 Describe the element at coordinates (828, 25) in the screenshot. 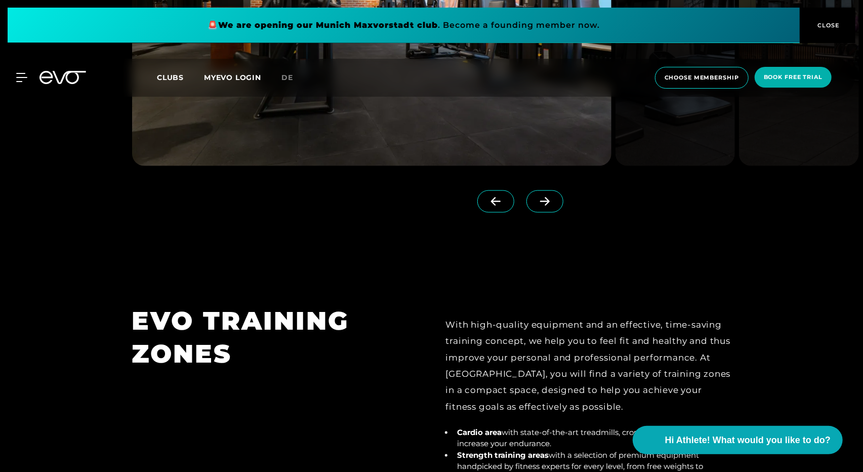

I see `button: CLOSE` at that location.